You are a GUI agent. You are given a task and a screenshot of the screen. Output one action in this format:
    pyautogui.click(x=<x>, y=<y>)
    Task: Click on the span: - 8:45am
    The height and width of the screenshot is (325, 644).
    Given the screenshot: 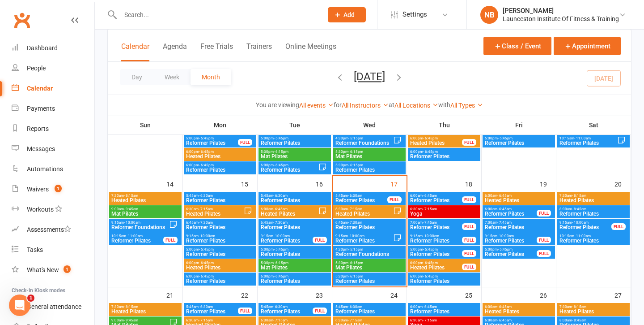 What is the action you would take?
    pyautogui.click(x=579, y=209)
    